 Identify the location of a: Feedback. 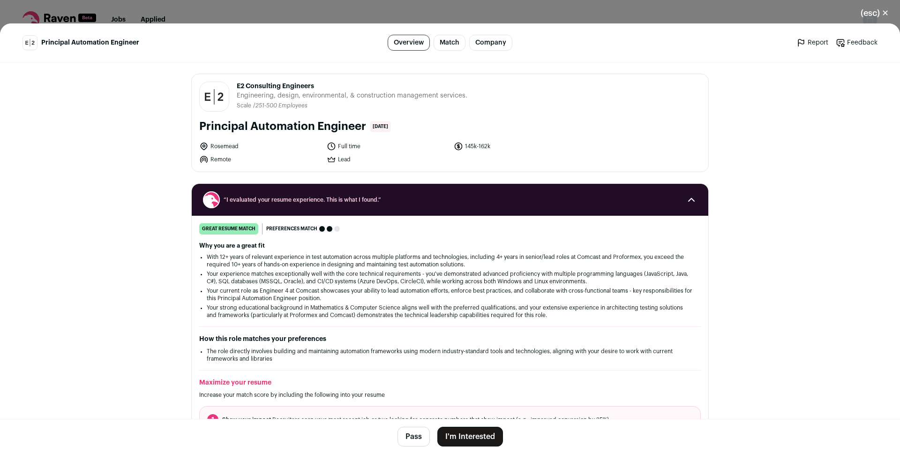
(856, 43).